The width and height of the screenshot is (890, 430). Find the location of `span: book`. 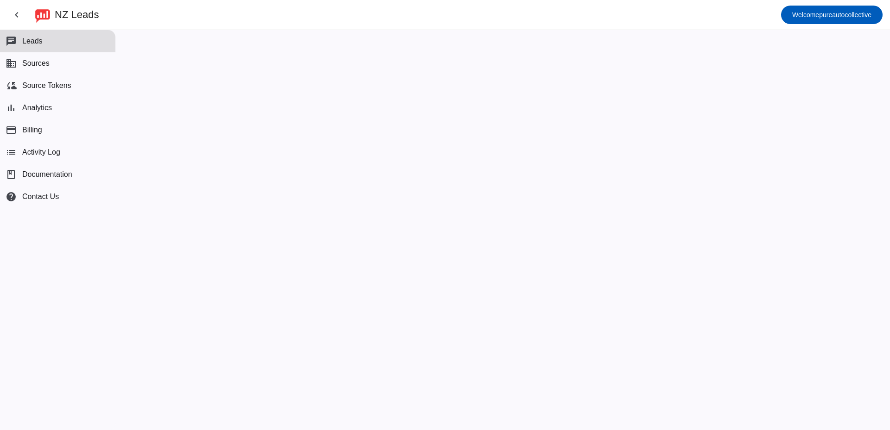

span: book is located at coordinates (11, 175).